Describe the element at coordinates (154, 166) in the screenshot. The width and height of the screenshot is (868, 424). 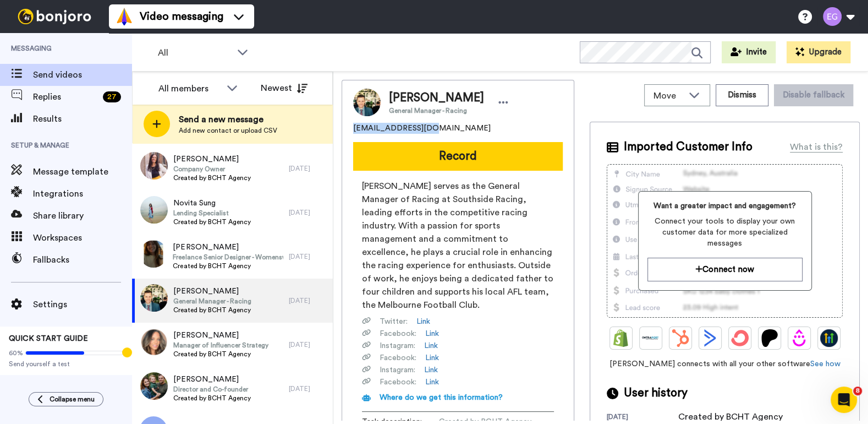
I see `img: e3ca7f73-2847-4777-be9a-78596710c55e.jpg` at that location.